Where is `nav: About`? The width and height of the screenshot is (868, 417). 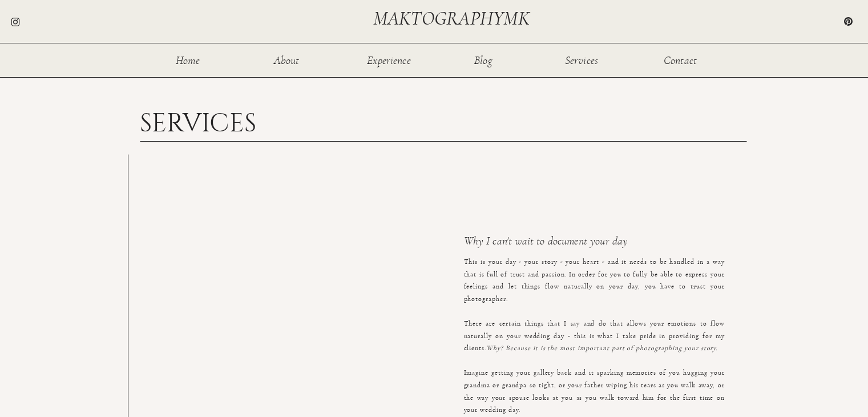
nav: About is located at coordinates (286, 59).